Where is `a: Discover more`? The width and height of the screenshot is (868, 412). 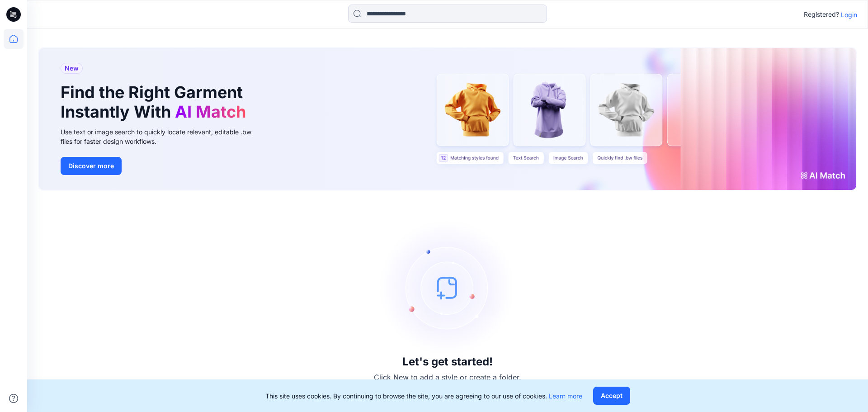
a: Discover more is located at coordinates (91, 166).